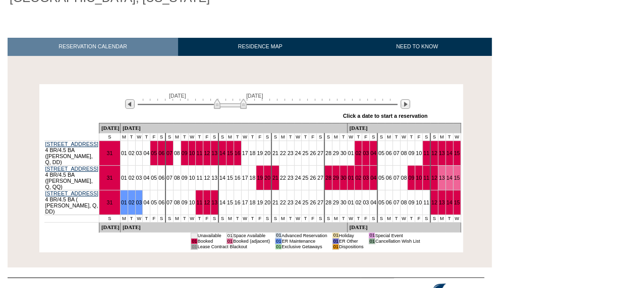  Describe the element at coordinates (373, 153) in the screenshot. I see `a: 04` at that location.